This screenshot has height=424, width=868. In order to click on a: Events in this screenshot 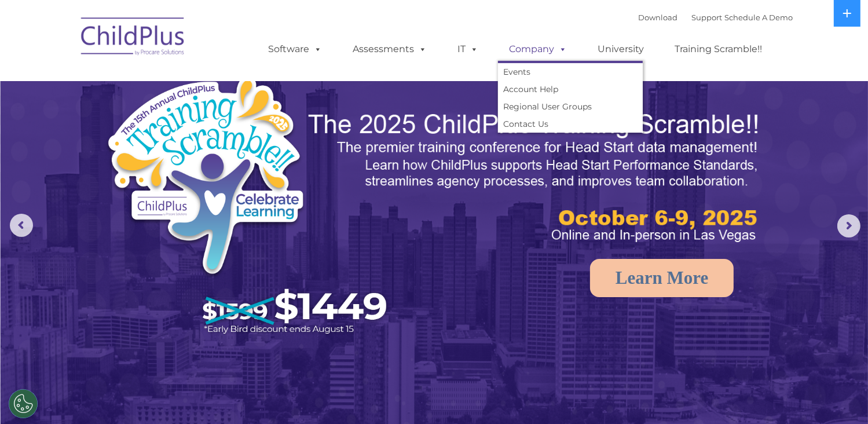, I will do `click(570, 72)`.